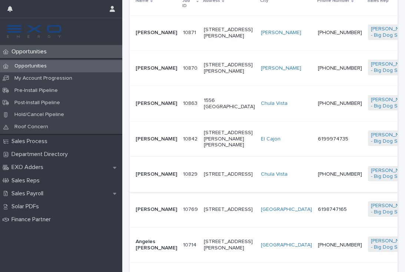  What do you see at coordinates (190, 32) in the screenshot?
I see `p: 10871` at bounding box center [190, 32].